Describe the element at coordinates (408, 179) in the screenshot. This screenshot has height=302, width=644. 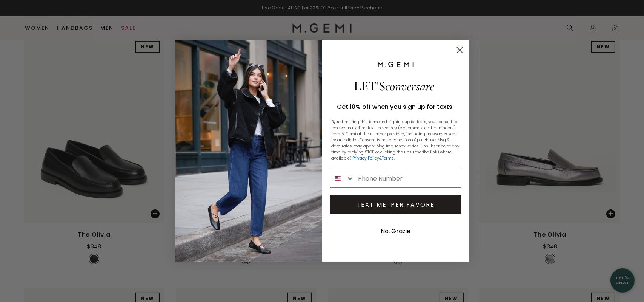
I see `input: Phone Number` at that location.